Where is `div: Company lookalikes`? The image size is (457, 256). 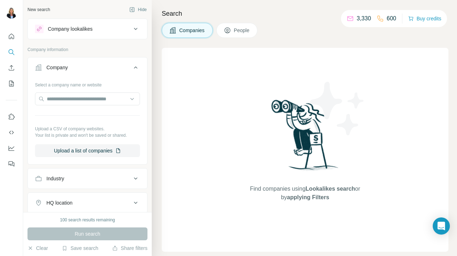 div: Company lookalikes is located at coordinates (70, 29).